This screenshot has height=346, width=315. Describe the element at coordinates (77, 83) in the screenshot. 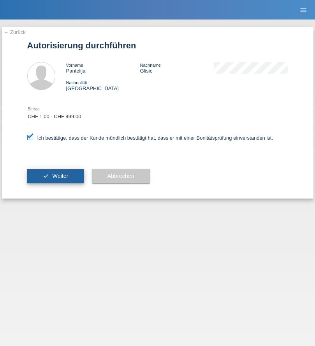

I see `span: Nationalität` at that location.